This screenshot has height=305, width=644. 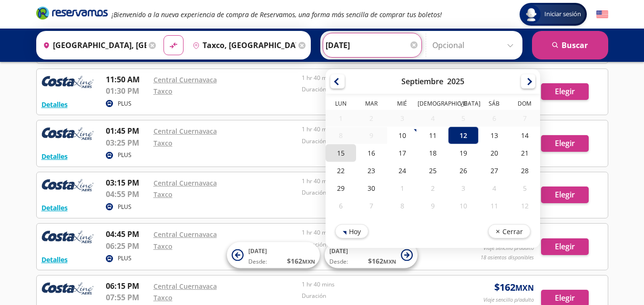 I want to click on input: Opcional, so click(x=475, y=45).